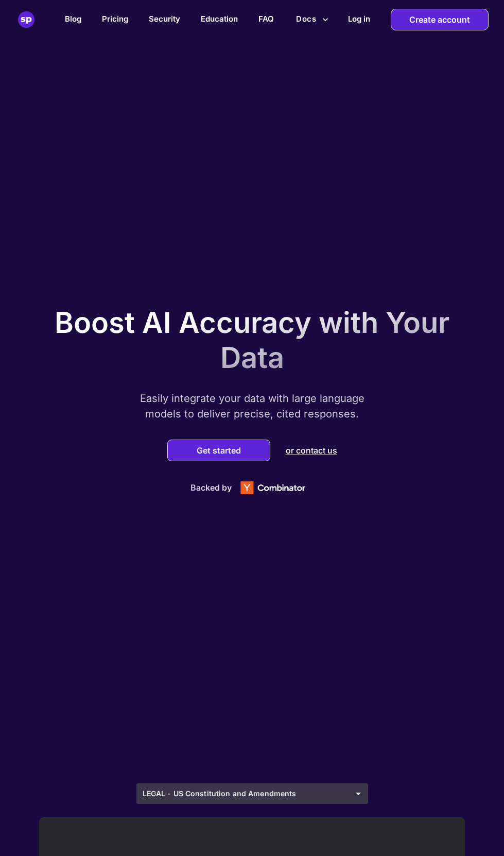 Image resolution: width=504 pixels, height=856 pixels. Describe the element at coordinates (252, 340) in the screenshot. I see `p: Boost AI Accuracy with Your Data` at that location.